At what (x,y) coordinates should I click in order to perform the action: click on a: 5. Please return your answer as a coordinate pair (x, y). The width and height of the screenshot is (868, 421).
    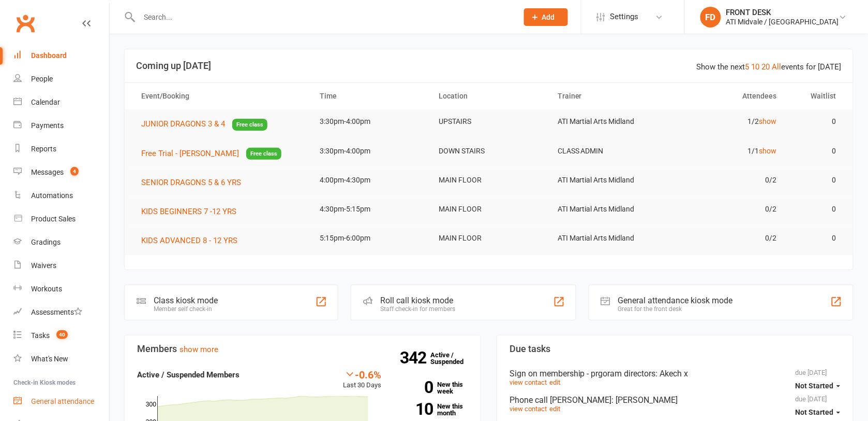
    Looking at the image, I should click on (748, 67).